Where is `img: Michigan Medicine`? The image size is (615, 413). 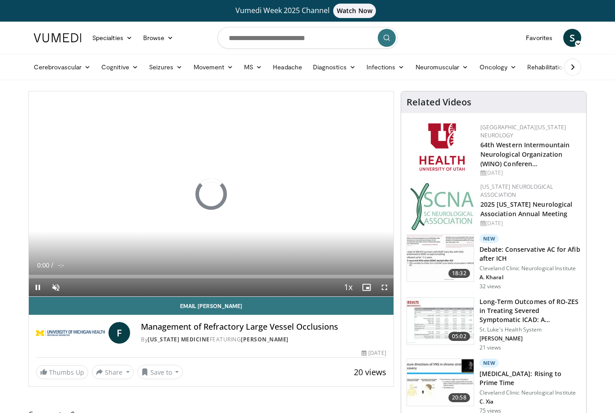
img: Michigan Medicine is located at coordinates (70, 333).